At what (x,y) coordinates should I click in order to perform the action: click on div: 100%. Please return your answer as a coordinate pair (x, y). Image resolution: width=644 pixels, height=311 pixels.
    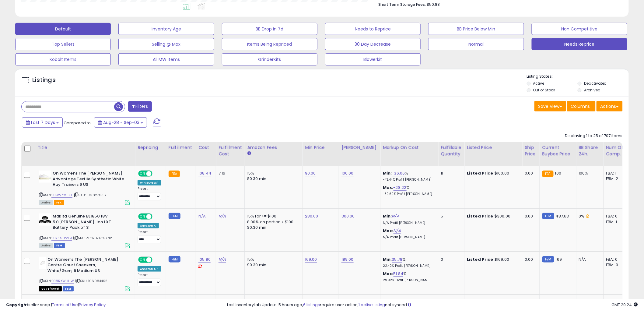
    Looking at the image, I should click on (589, 173).